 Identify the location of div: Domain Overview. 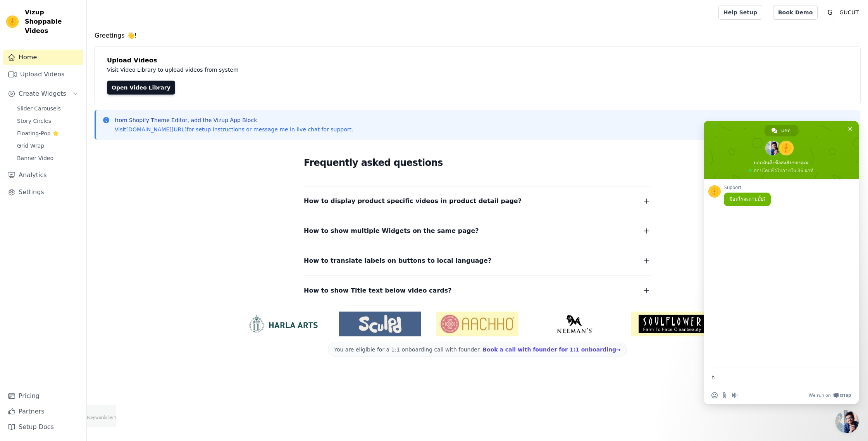
(50, 48).